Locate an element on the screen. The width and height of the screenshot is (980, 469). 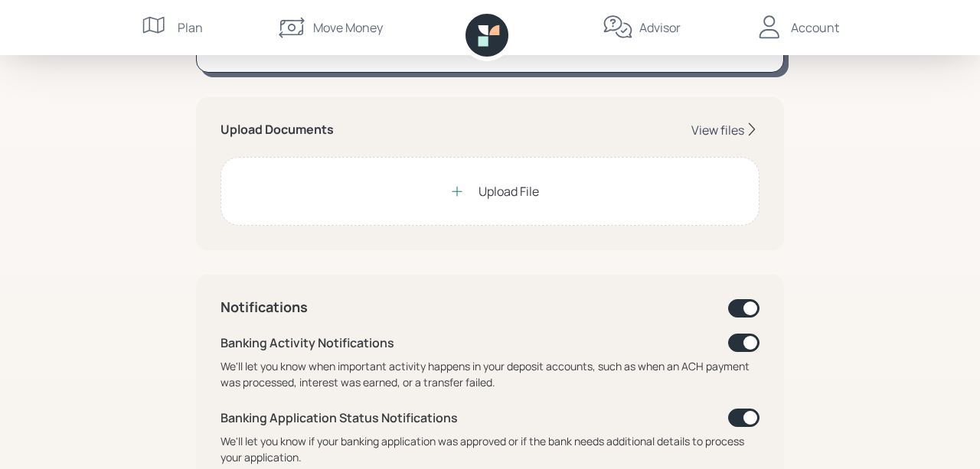
div: Advisor is located at coordinates (660, 27).